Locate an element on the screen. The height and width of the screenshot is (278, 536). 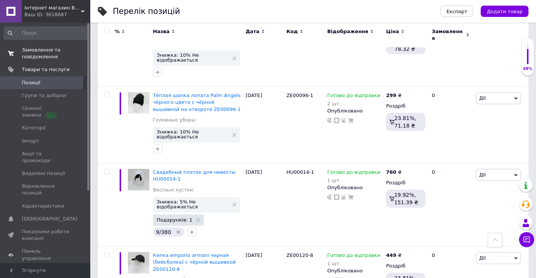
span: HU00014-1 is located at coordinates (300, 172).